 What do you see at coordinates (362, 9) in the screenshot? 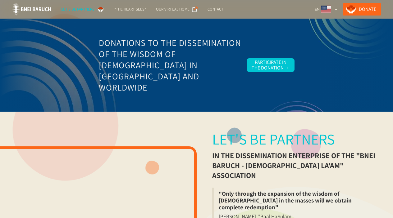
I see `a: Donate` at bounding box center [362, 9].